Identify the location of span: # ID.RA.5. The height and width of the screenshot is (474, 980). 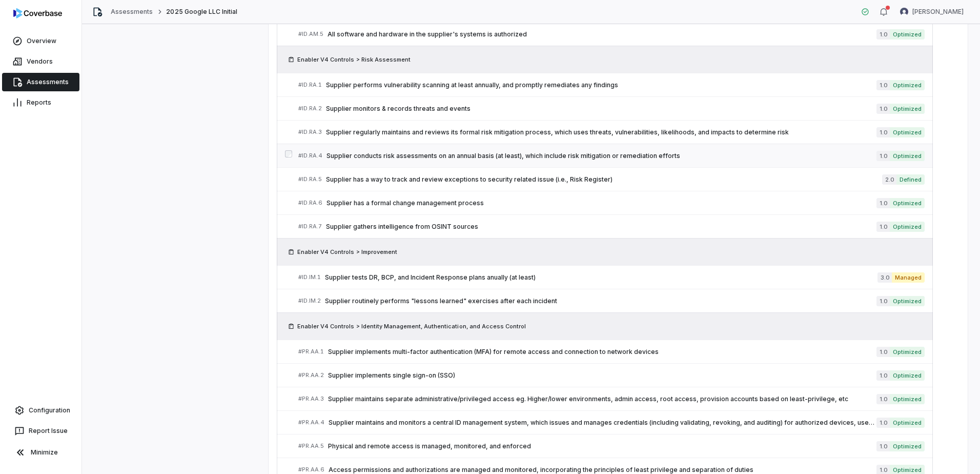
(310, 179).